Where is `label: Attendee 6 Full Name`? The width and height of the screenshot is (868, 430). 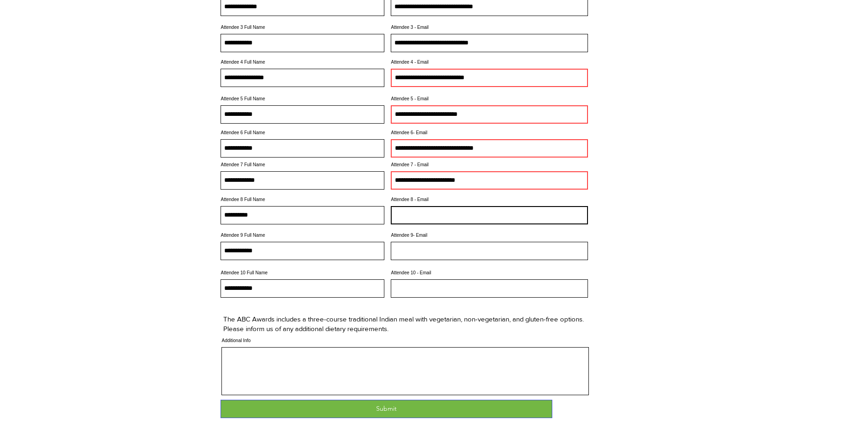 label: Attendee 6 Full Name is located at coordinates (302, 132).